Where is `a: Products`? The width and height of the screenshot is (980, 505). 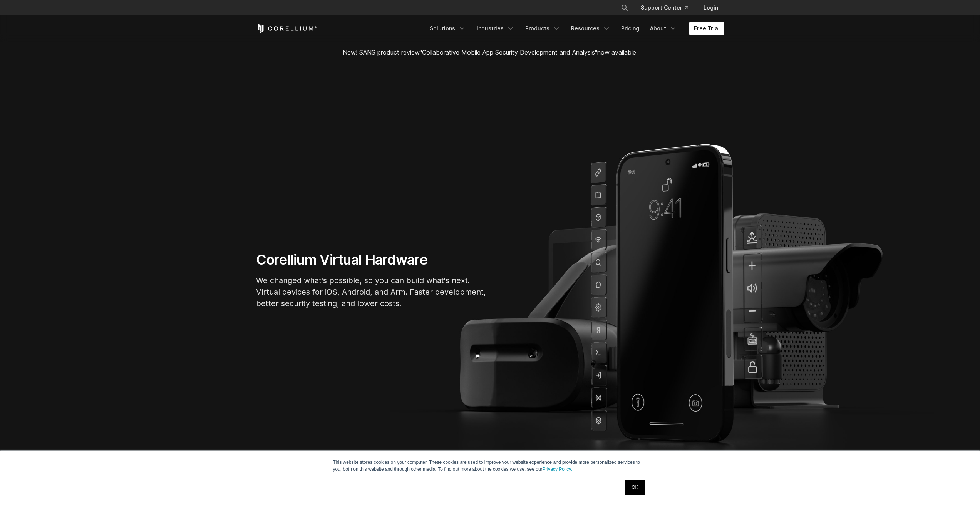
a: Products is located at coordinates (543, 28).